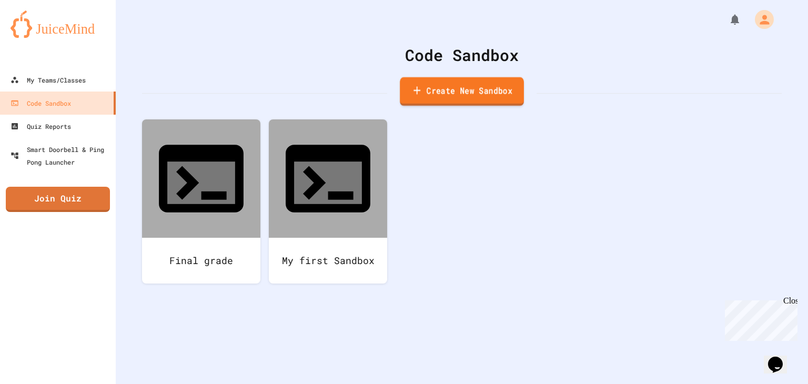 The image size is (808, 384). What do you see at coordinates (760, 19) in the screenshot?
I see `div: My Account` at bounding box center [760, 19].